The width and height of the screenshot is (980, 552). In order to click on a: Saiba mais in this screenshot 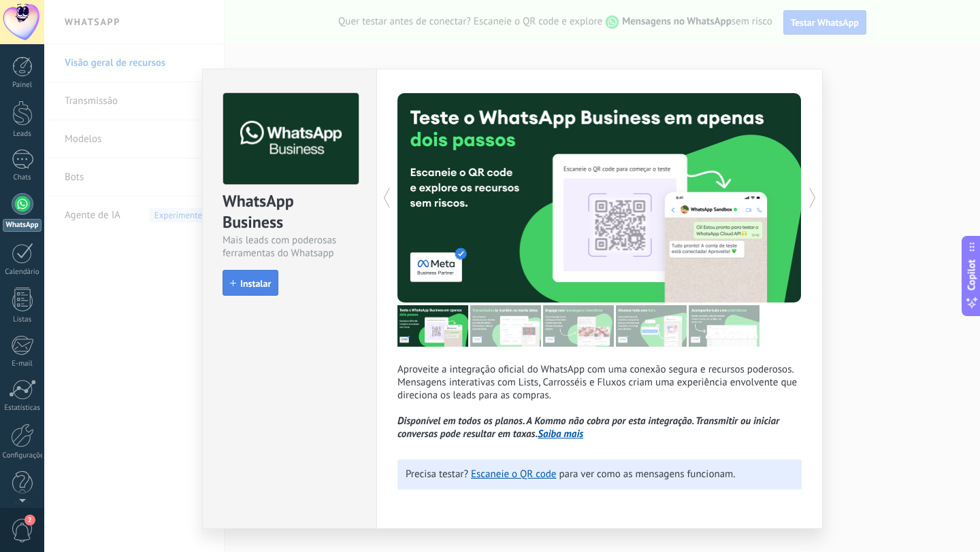, I will do `click(560, 434)`.